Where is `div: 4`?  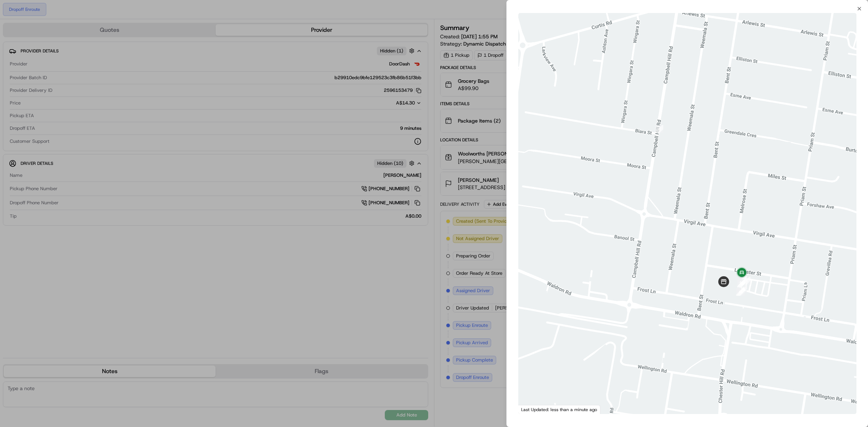
div: 4 is located at coordinates (659, 129).